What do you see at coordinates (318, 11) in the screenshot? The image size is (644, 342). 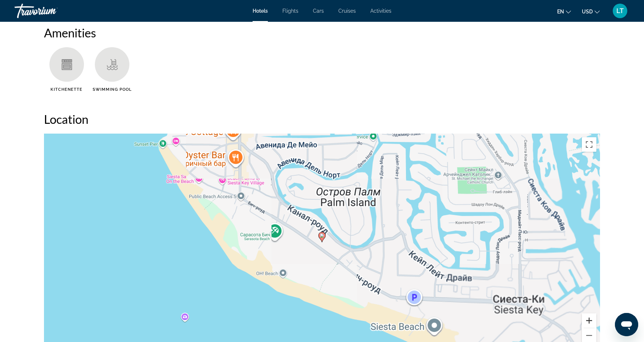 I see `span: Cars` at bounding box center [318, 11].